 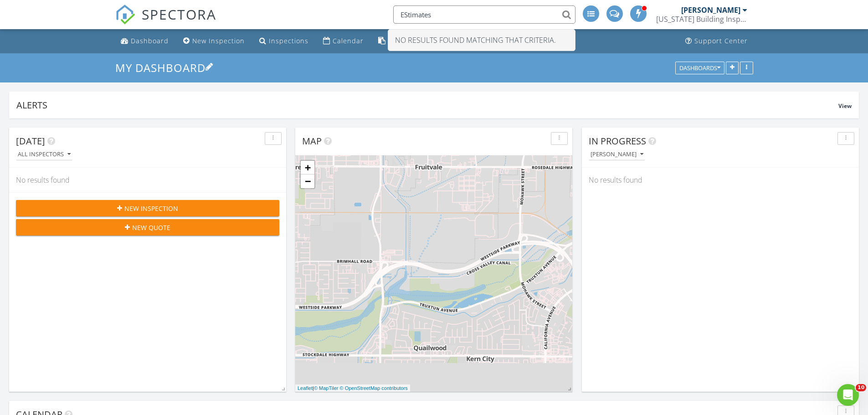 I want to click on a: Dashboard, so click(x=144, y=41).